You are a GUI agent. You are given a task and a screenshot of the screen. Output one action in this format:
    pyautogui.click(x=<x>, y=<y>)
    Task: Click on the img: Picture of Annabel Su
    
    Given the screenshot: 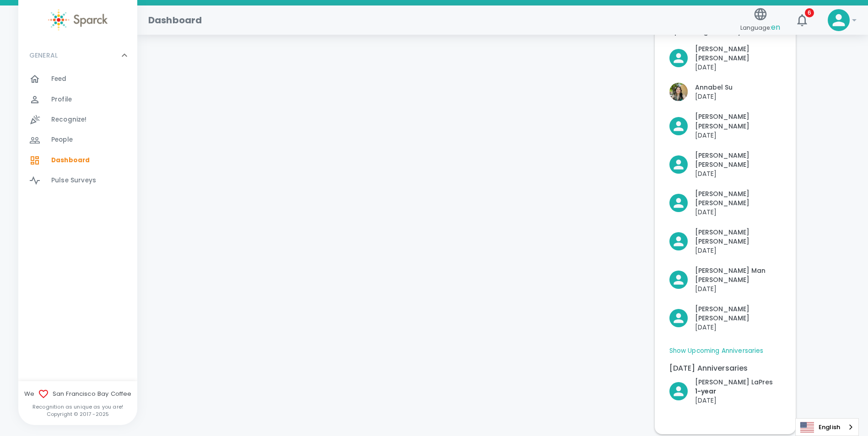 What is the action you would take?
    pyautogui.click(x=679, y=92)
    